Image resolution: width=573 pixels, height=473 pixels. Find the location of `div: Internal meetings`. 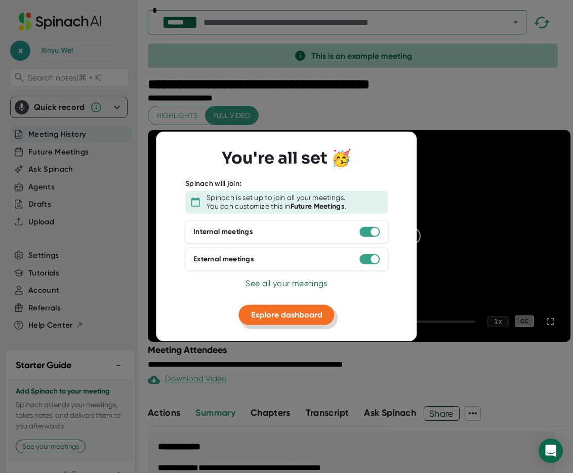

div: Internal meetings is located at coordinates (223, 232).